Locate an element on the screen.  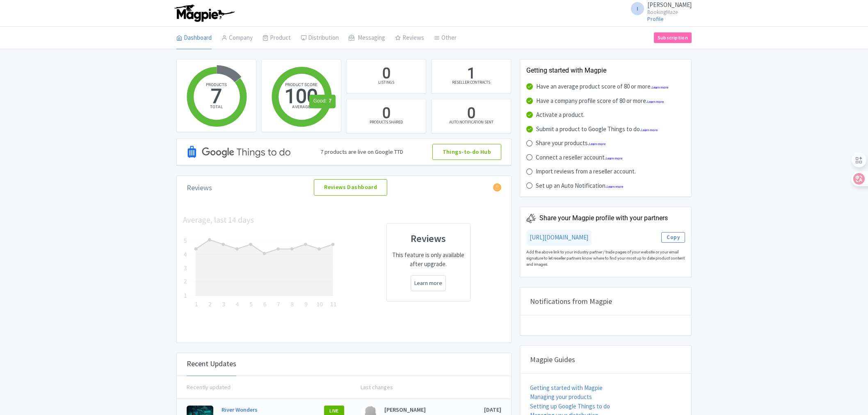
a: Managing your products is located at coordinates (561, 397).